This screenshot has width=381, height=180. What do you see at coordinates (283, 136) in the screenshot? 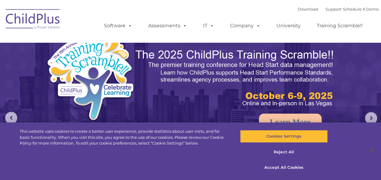
I see `button: Cookies Settings` at bounding box center [283, 136].